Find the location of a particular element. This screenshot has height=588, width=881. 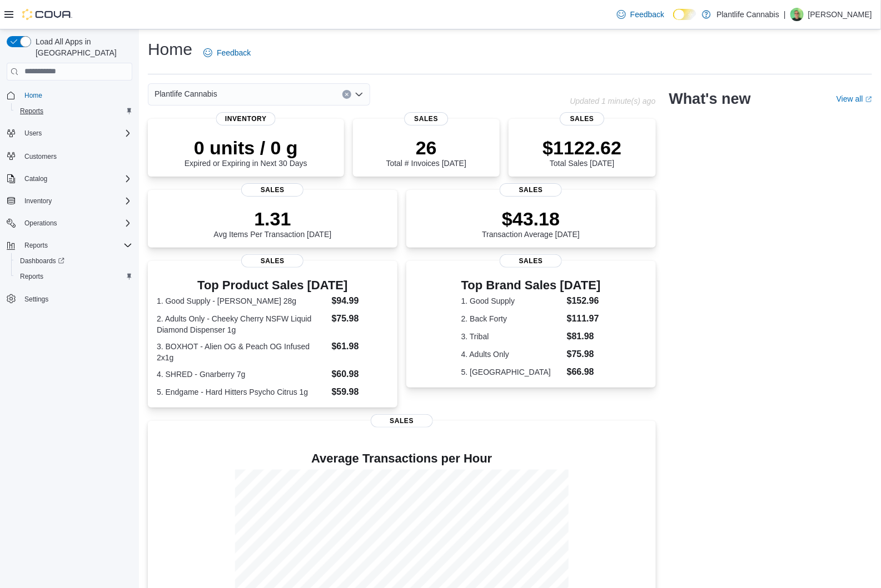

dt: 2. Adults Only - Cheeky Cherry NSFW Liquid Diamond Dispenser 1g is located at coordinates (242, 324).